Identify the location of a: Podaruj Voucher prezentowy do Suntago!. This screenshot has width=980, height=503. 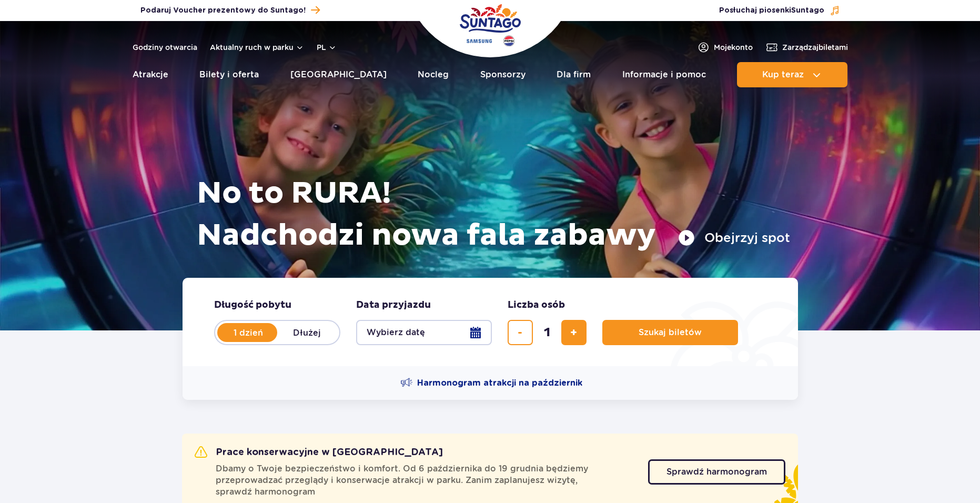
(230, 10).